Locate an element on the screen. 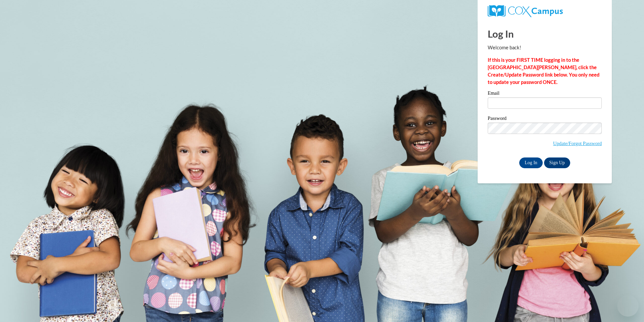 The height and width of the screenshot is (322, 644). a: COX Campus is located at coordinates (544, 11).